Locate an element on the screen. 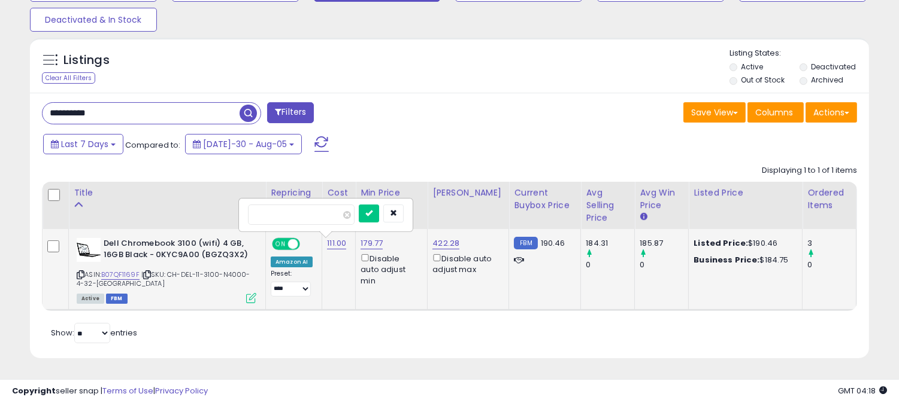  b: Business Price: is located at coordinates (726, 260).